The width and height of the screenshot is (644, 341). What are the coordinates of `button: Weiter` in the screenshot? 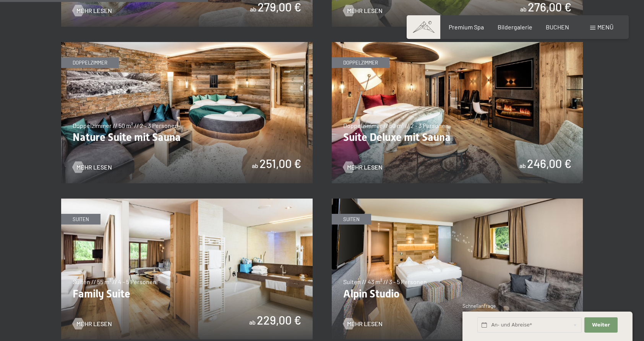 It's located at (601, 325).